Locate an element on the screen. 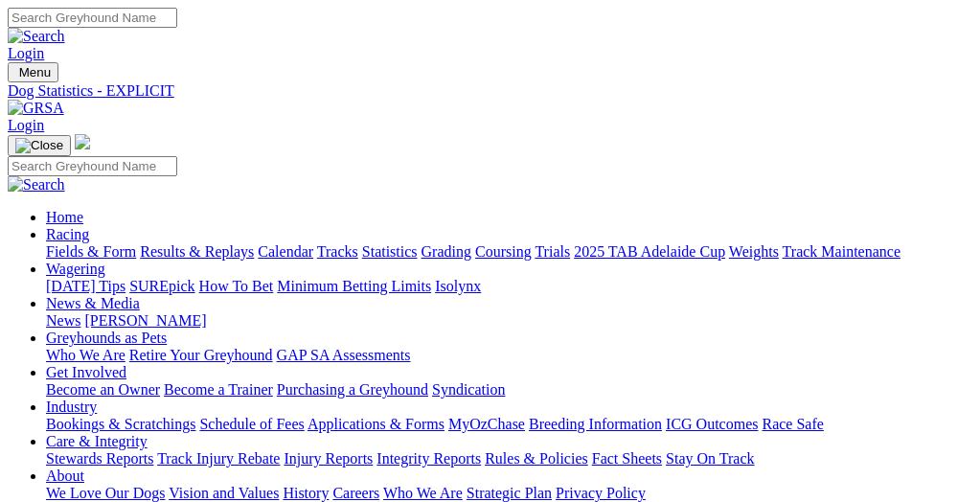 This screenshot has height=502, width=980. a: MyOzChase is located at coordinates (487, 424).